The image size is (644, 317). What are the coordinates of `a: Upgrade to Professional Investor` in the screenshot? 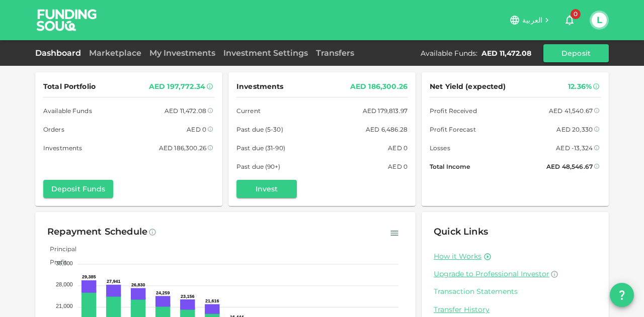 It's located at (515, 274).